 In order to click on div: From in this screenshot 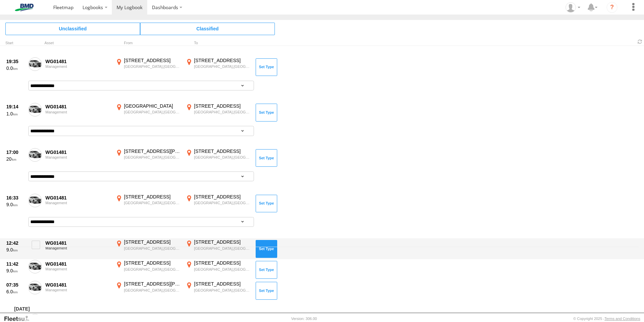, I will do `click(148, 43)`.